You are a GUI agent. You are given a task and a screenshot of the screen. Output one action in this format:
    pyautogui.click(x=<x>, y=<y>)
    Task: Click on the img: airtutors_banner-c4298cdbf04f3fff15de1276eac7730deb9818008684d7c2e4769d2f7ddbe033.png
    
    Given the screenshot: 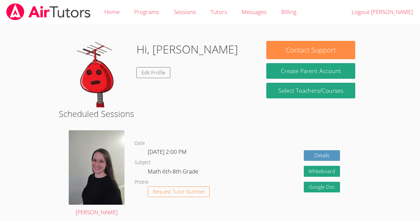 What is the action you would take?
    pyautogui.click(x=49, y=12)
    